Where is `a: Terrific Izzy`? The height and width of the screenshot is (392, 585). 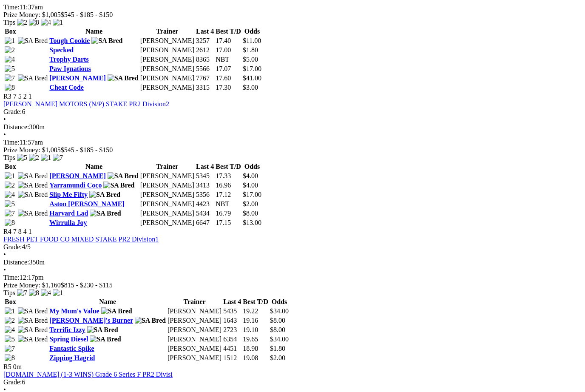 a: Terrific Izzy is located at coordinates (67, 329).